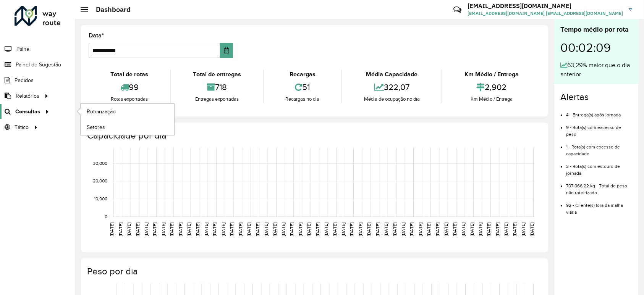 The height and width of the screenshot is (295, 644). What do you see at coordinates (217, 75) in the screenshot?
I see `div: Total de entregas` at bounding box center [217, 75].